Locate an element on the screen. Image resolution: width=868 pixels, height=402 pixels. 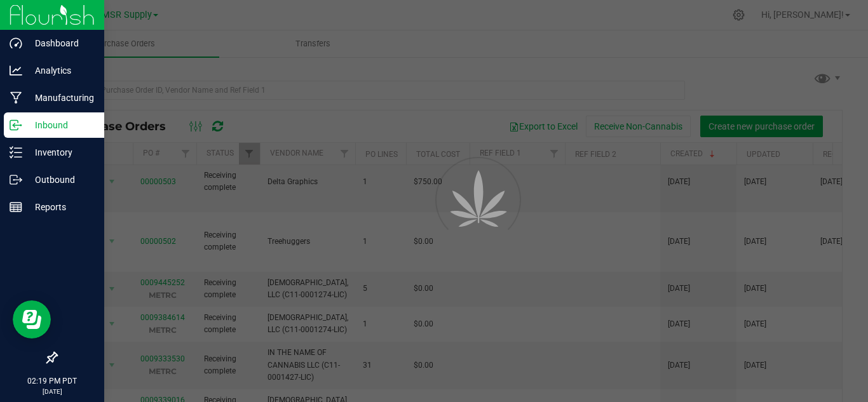
p: Analytics is located at coordinates (60, 70).